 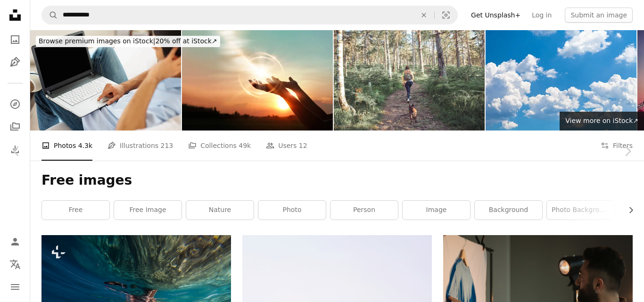 I want to click on button: Language, so click(x=15, y=264).